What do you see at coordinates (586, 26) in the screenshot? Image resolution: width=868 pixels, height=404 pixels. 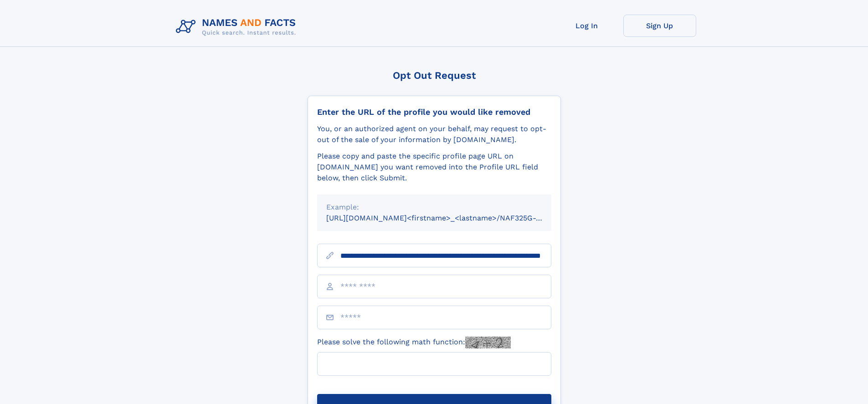 I see `a: Log In` at bounding box center [586, 26].